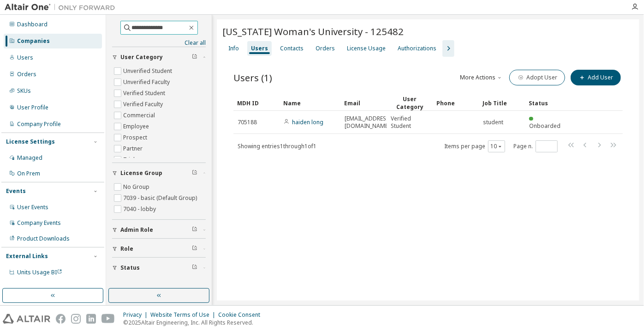 The height and width of the screenshot is (332, 644). Describe the element at coordinates (161, 198) in the screenshot. I see `label: 7039 - basic (Default Group)` at that location.